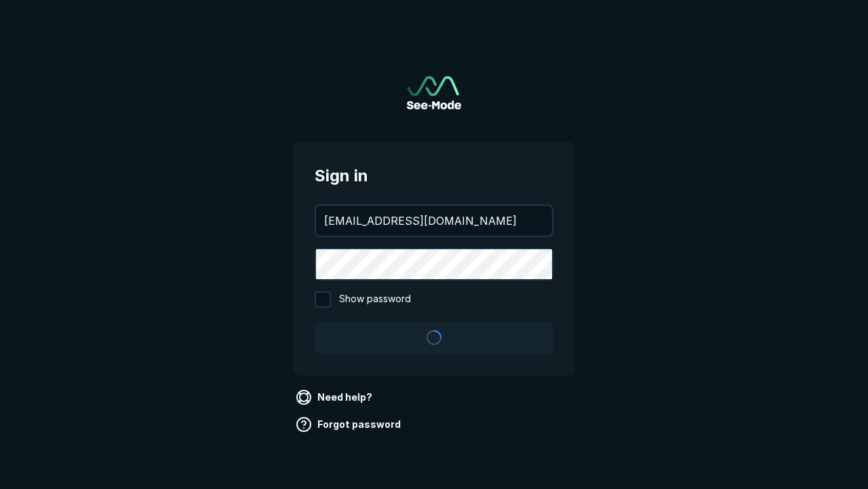 This screenshot has width=868, height=489. I want to click on input: your@email.com, so click(434, 220).